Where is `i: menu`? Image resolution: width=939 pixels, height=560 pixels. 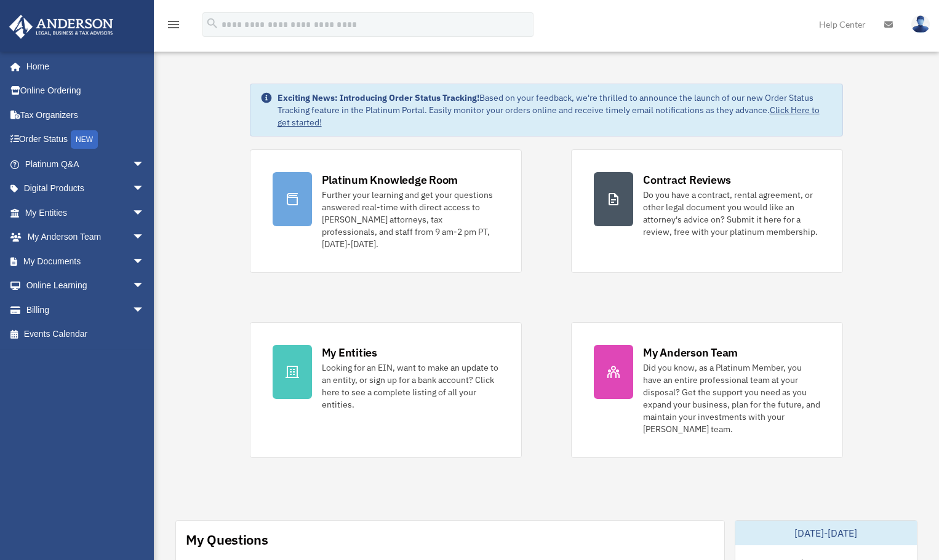
i: menu is located at coordinates (174, 24).